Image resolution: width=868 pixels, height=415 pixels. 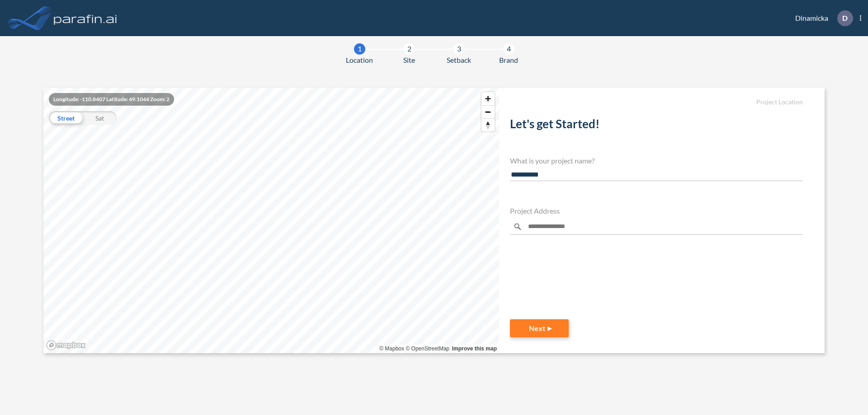 What do you see at coordinates (459, 49) in the screenshot?
I see `div: 3` at bounding box center [459, 49].